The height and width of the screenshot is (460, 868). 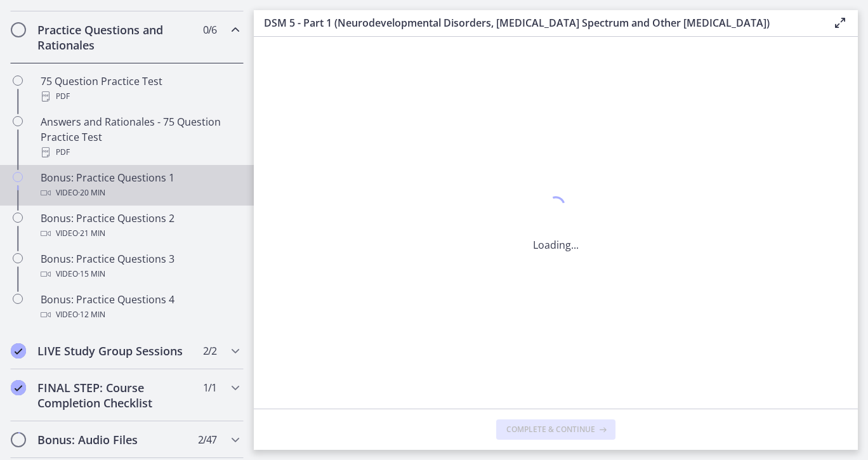 What do you see at coordinates (139, 185) in the screenshot?
I see `div: Bonus: Practice Questions 1` at bounding box center [139, 185].